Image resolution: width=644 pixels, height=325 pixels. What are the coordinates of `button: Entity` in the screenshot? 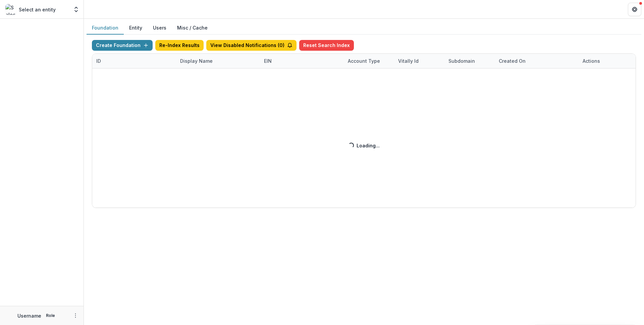 It's located at (136, 28).